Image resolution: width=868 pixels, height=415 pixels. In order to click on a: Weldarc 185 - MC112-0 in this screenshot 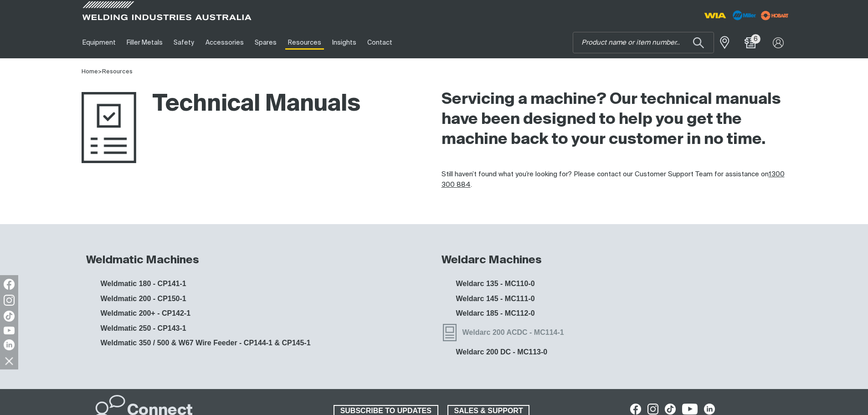, I will do `click(494, 336)`.